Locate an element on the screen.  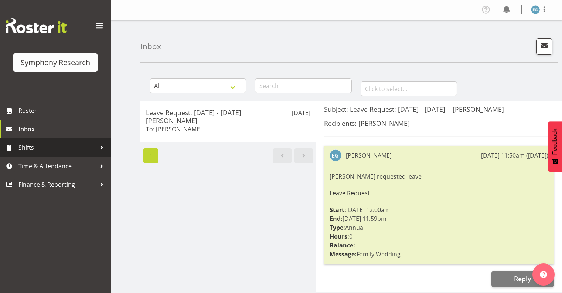
button: Feedback - Show survey is located at coordinates (555, 146).